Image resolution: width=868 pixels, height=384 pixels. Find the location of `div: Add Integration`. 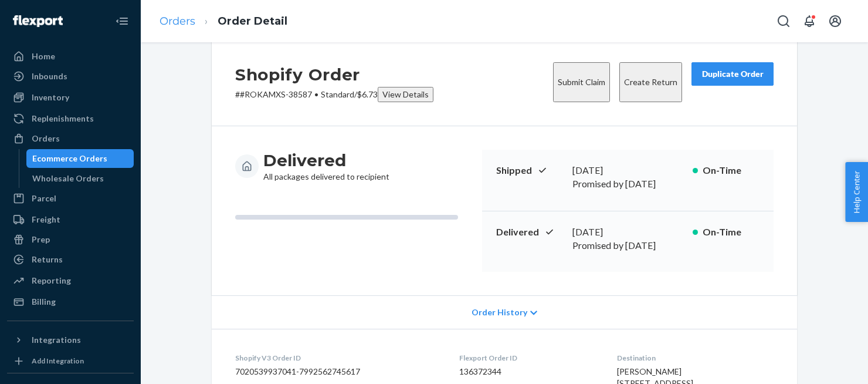

div: Add Integration is located at coordinates (57, 360).